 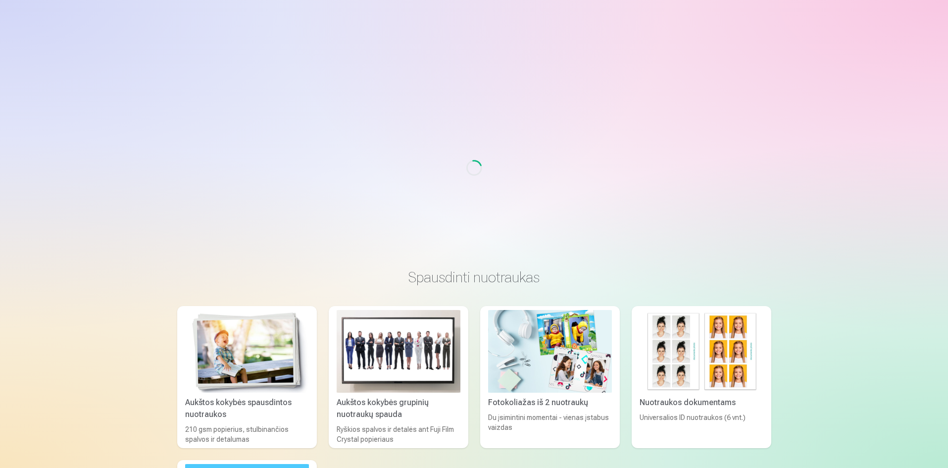 I want to click on a: Aukštos kokybės grupinių nuotraukų spaudaAukštos kokybės grupinių nuotraukų spaudaRyškios spalvos..., so click(x=398, y=377).